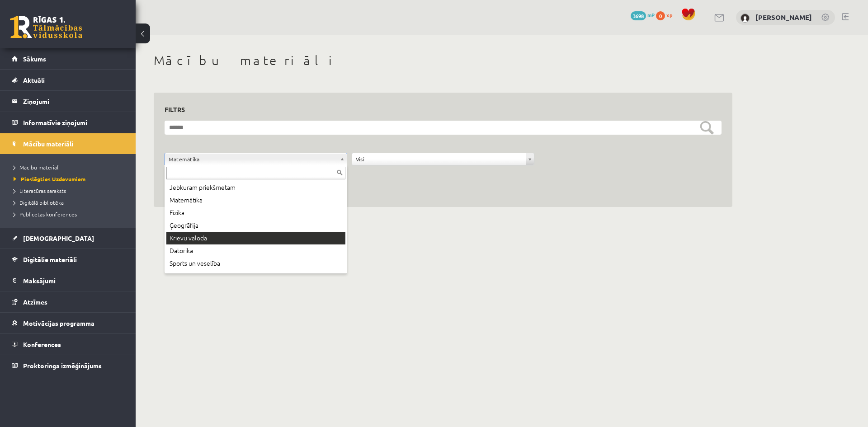 The height and width of the screenshot is (427, 868). What do you see at coordinates (256, 213) in the screenshot?
I see `div: Fizika` at bounding box center [256, 213].